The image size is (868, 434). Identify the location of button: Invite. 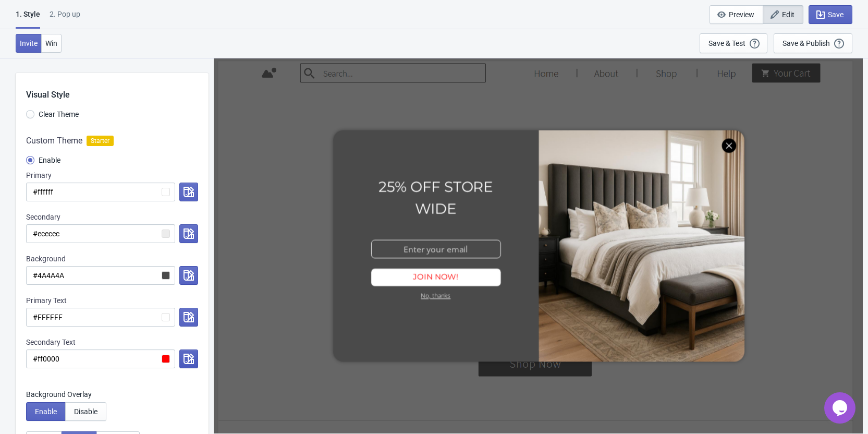
(29, 44).